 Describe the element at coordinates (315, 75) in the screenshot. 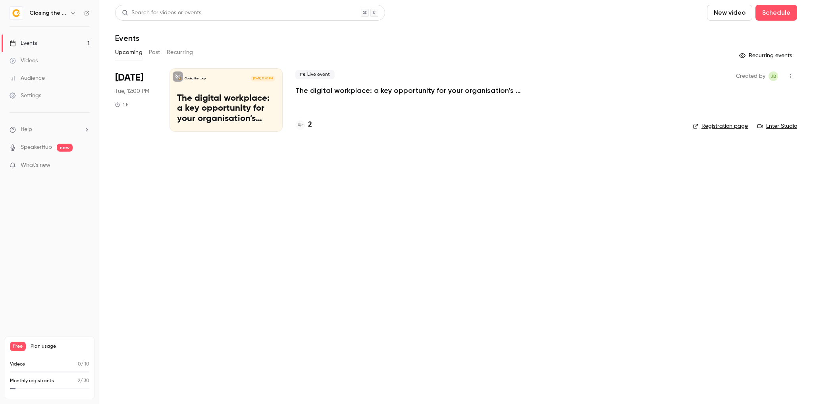

I see `span: Live event` at that location.